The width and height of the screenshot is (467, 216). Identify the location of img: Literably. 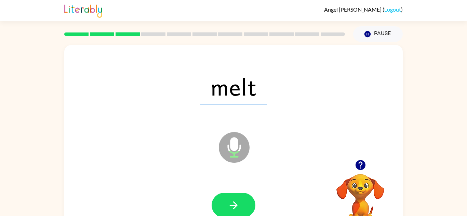
(83, 10).